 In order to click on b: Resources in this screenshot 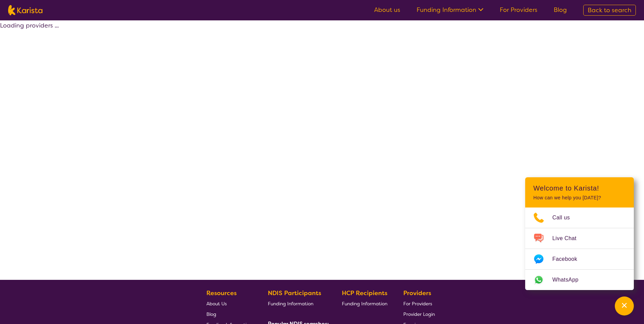, I will do `click(221, 293)`.